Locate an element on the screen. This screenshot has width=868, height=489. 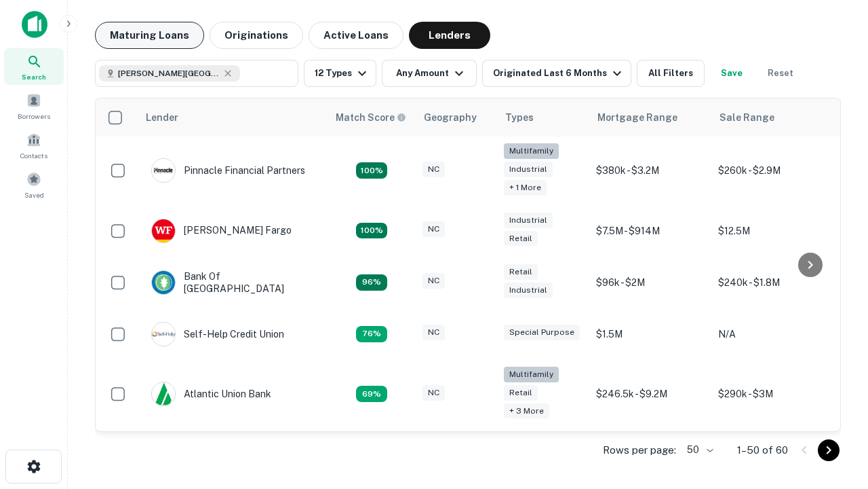
div: Geography is located at coordinates (450, 118).